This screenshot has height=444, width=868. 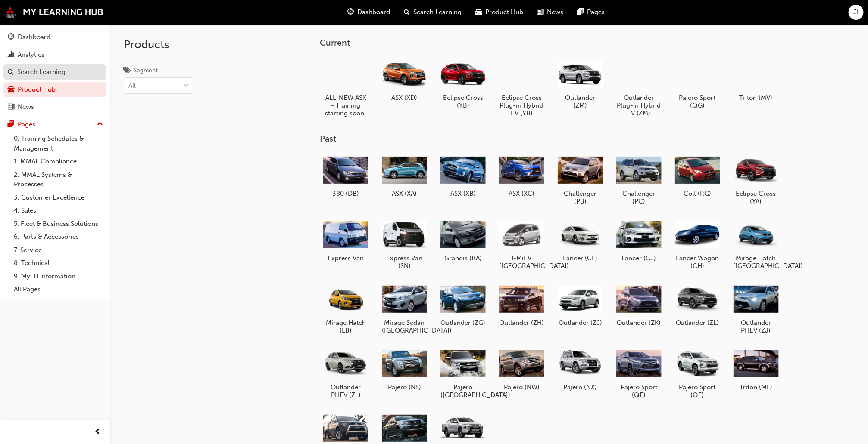 What do you see at coordinates (521, 323) in the screenshot?
I see `h5: Outlander (ZH)` at bounding box center [521, 323].